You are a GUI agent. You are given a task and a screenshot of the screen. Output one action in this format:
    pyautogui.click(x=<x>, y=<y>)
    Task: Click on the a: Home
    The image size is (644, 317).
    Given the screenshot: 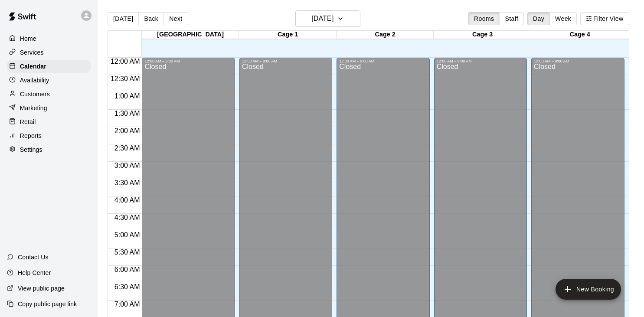 What is the action you would take?
    pyautogui.click(x=49, y=39)
    